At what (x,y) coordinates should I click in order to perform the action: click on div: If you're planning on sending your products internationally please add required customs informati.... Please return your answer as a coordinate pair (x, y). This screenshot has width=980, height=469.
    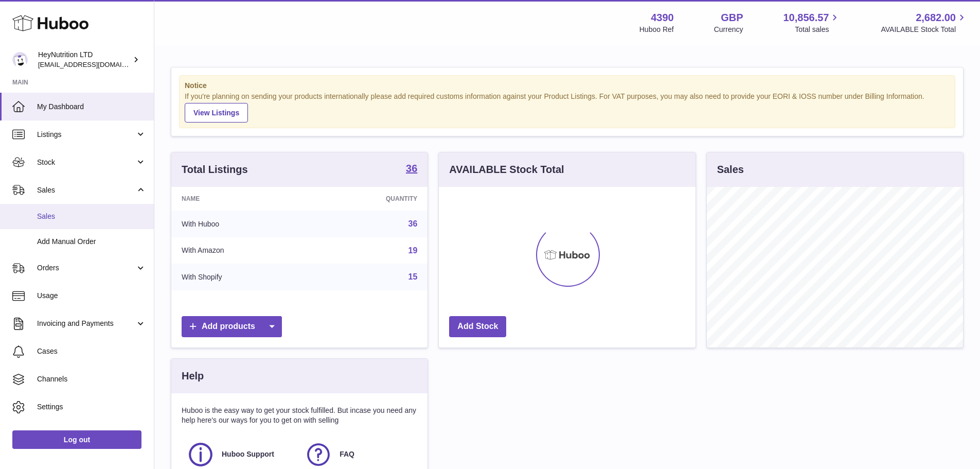
    Looking at the image, I should click on (566, 107).